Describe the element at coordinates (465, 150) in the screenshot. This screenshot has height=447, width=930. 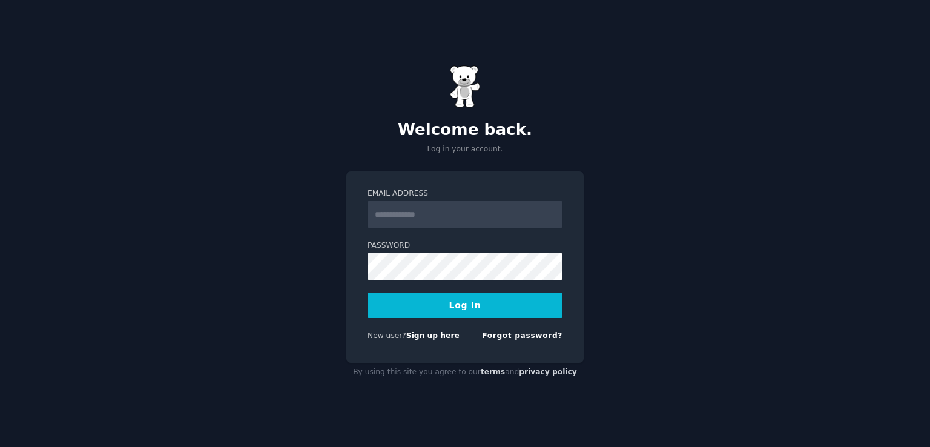
I see `p: Log in your account.` at that location.